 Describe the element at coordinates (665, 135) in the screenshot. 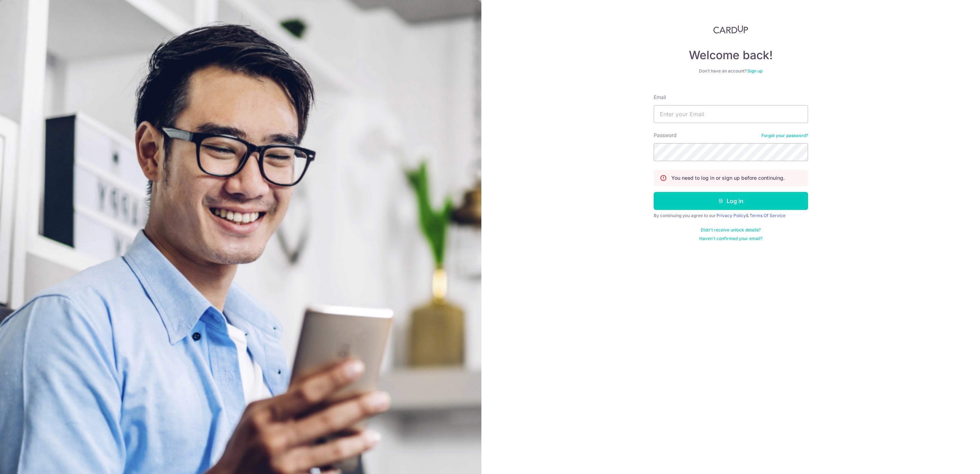

I see `label: Password` at that location.